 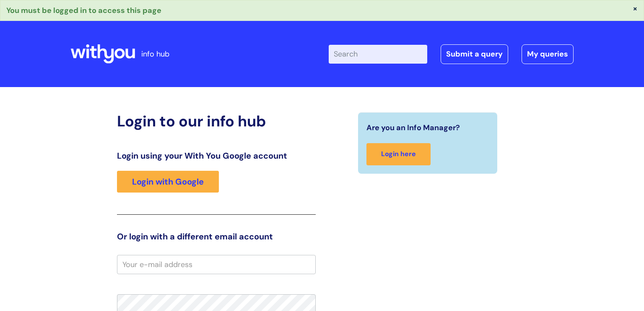 I want to click on a: My queries, so click(x=548, y=54).